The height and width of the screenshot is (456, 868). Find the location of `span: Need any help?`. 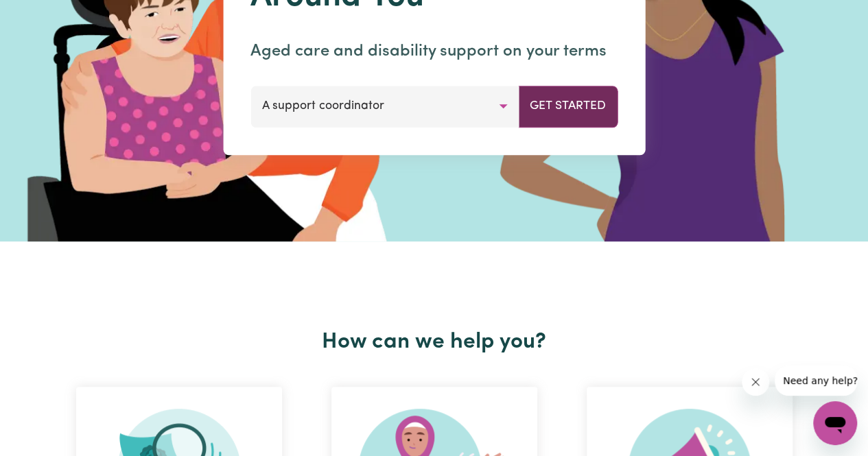

span: Need any help? is located at coordinates (46, 15).